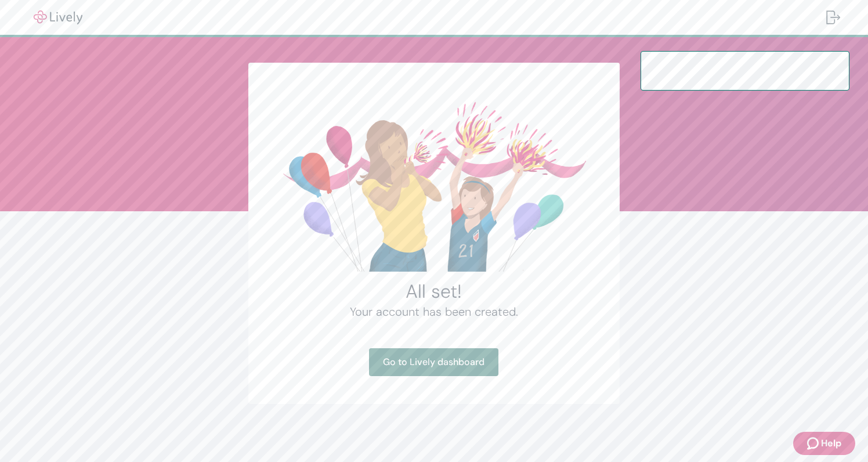  Describe the element at coordinates (824, 443) in the screenshot. I see `button: Zendesk support iconHelp` at that location.